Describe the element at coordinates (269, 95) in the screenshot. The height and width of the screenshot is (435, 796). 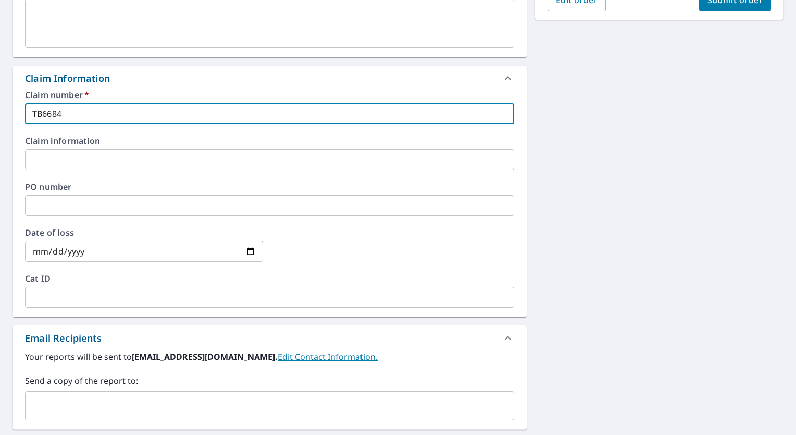
I see `label: Claim number` at that location.